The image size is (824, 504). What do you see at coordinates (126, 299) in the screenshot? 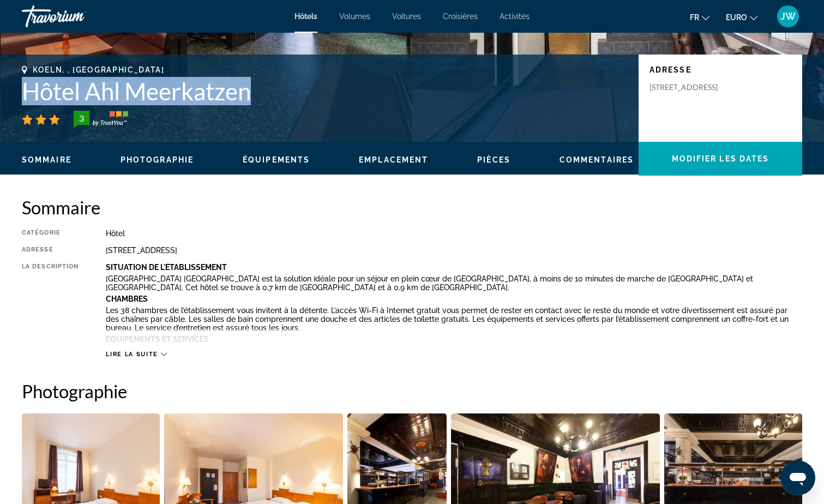
I see `b: Chambres` at bounding box center [126, 299].